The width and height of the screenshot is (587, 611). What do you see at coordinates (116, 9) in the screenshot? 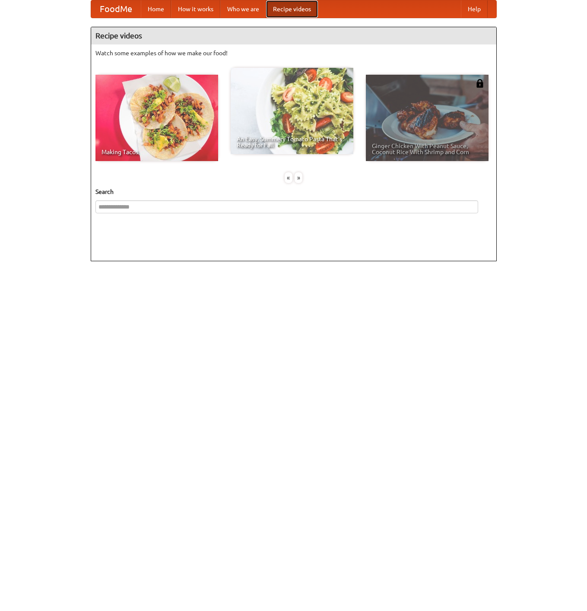
I see `a: FoodMe` at bounding box center [116, 9].